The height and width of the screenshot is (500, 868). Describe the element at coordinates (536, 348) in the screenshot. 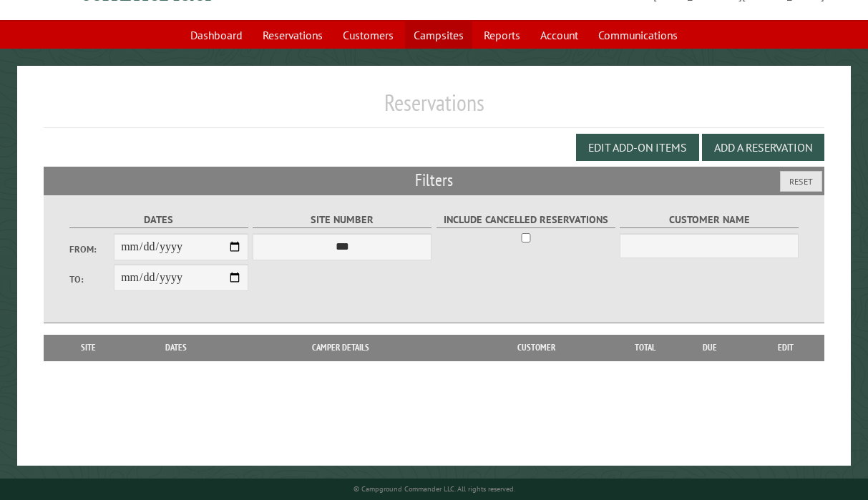

I see `th: Customer` at that location.